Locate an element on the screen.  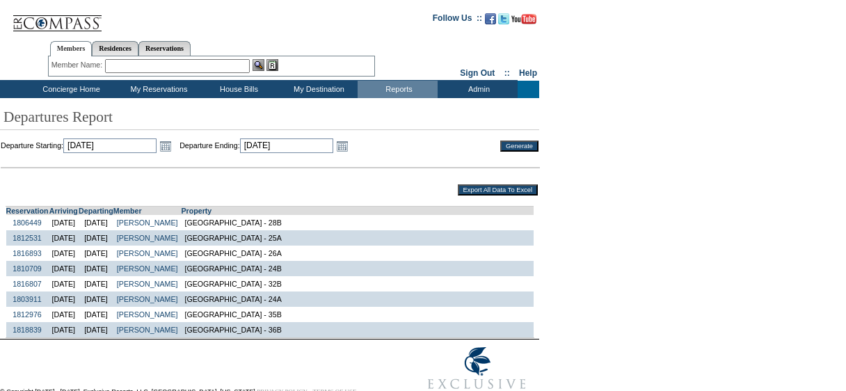
a: Subscribe to our YouTube Channel is located at coordinates (524, 22).